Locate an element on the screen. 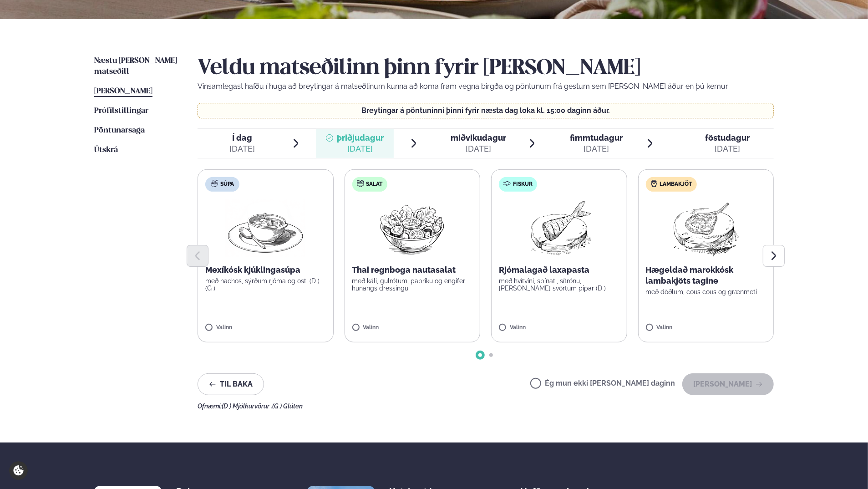 The width and height of the screenshot is (868, 489). span: miðvikudagur is located at coordinates (479, 137).